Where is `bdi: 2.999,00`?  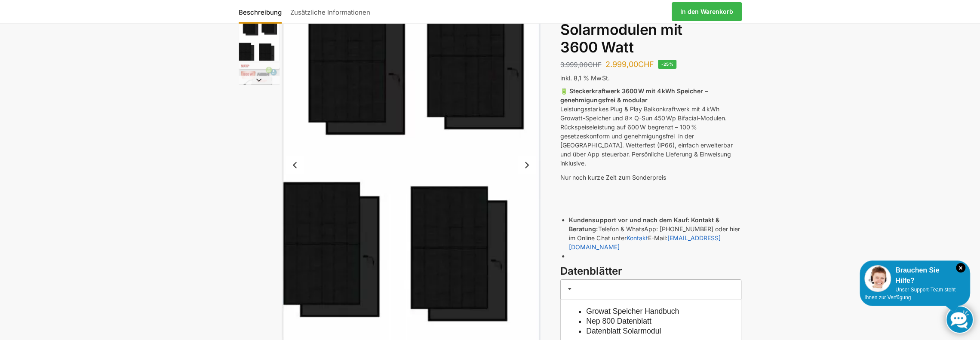
bdi: 2.999,00 is located at coordinates (629, 64).